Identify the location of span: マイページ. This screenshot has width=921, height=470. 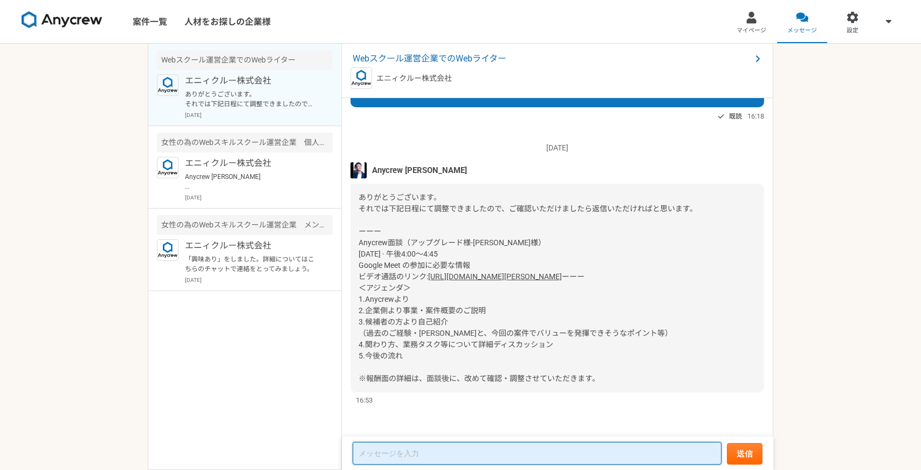
(751, 31).